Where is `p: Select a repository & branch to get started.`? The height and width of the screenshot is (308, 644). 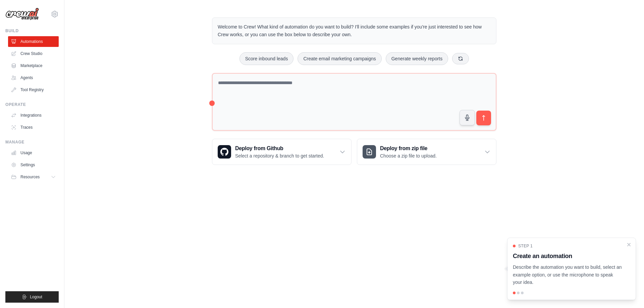
p: Select a repository & branch to get started. is located at coordinates (280, 156).